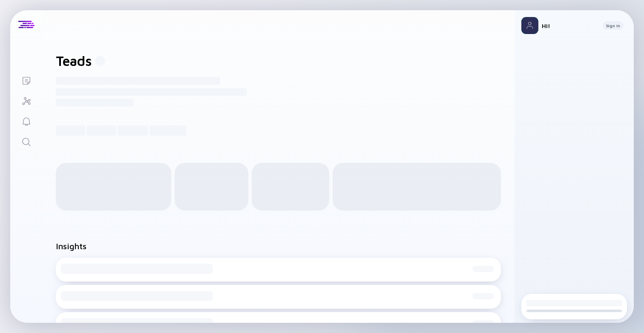  What do you see at coordinates (26, 100) in the screenshot?
I see `a: Investor Map` at bounding box center [26, 100].